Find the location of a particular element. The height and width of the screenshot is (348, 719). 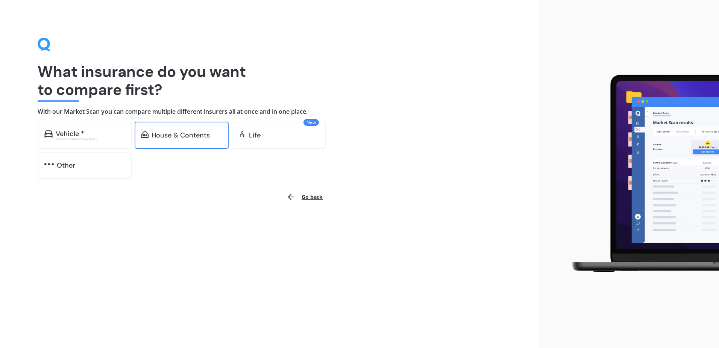

h4: With our Market Scan you can compare multiple different insurers all at once and in one place. is located at coordinates (270, 111).